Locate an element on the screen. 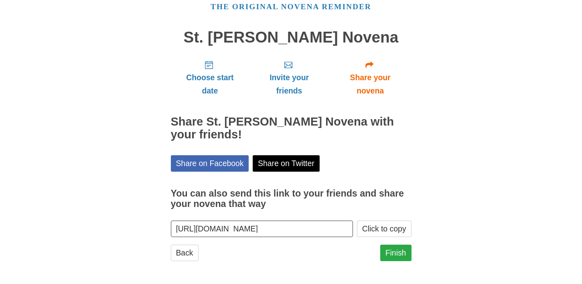 The image size is (582, 284). span: Invite your friends is located at coordinates (289, 84).